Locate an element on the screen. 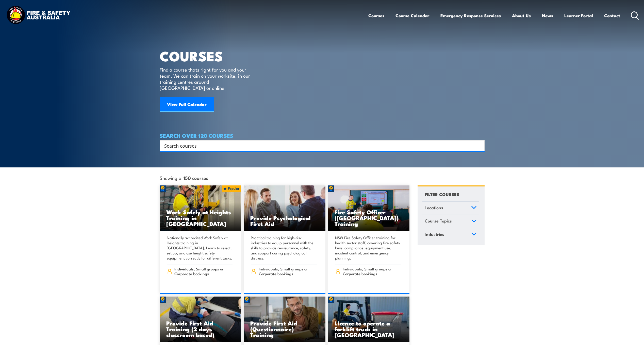 The image size is (644, 345). h3: Provide First Aid Training (2 days classroom based) is located at coordinates (201, 329).